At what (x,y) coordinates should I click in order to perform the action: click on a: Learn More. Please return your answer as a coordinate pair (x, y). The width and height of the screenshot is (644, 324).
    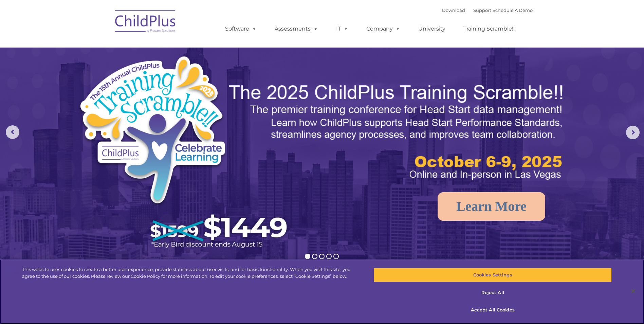
    Looking at the image, I should click on (491, 206).